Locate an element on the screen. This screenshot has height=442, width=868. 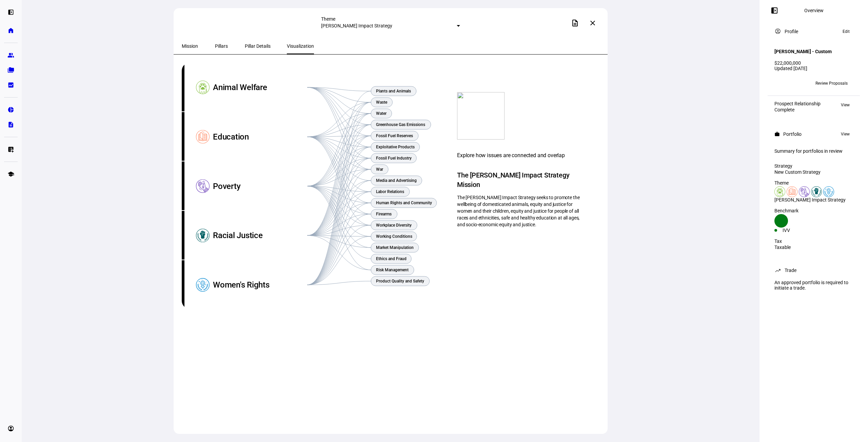
div: Complete is located at coordinates (797, 110).